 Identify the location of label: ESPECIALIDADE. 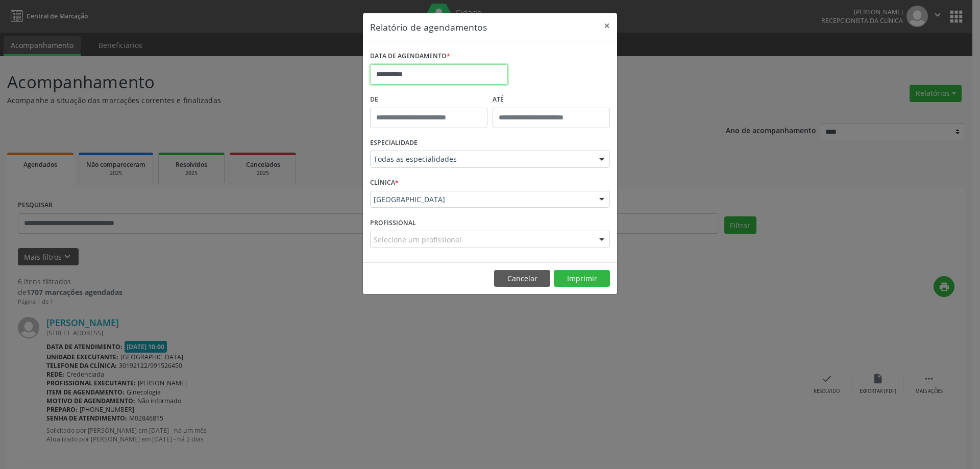
(394, 143).